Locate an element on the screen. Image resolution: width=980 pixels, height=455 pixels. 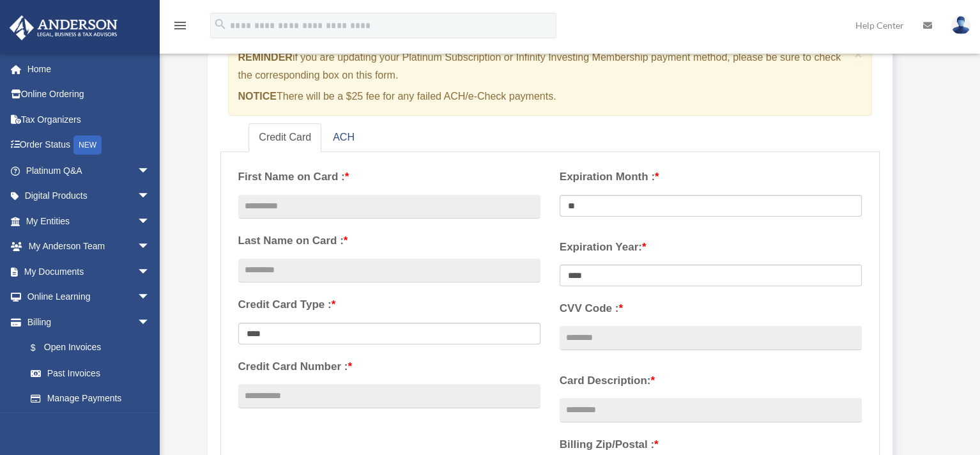
a: Order StatusNEW is located at coordinates (88, 145).